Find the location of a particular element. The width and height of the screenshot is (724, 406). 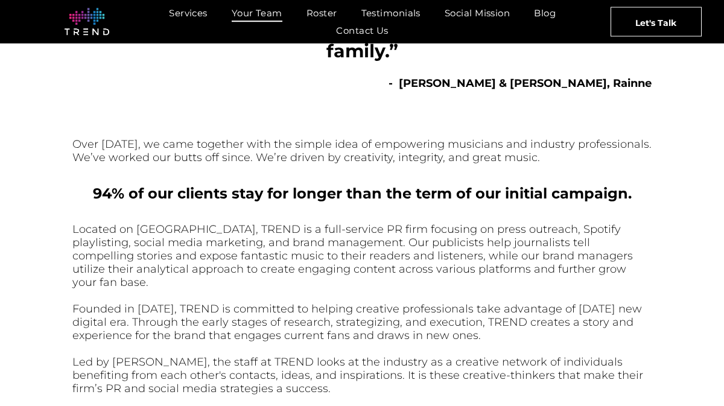

span: Let's Talk is located at coordinates (655, 22).